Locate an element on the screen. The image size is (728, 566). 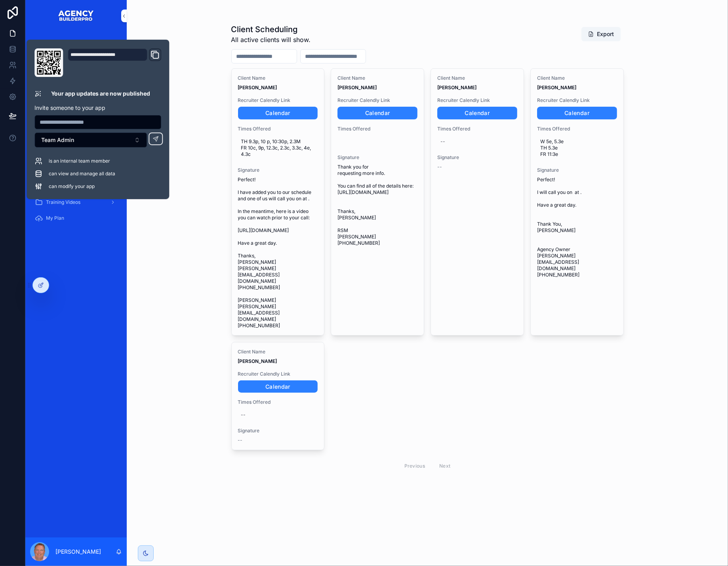
a: My Dashboard is located at coordinates (76, 45).